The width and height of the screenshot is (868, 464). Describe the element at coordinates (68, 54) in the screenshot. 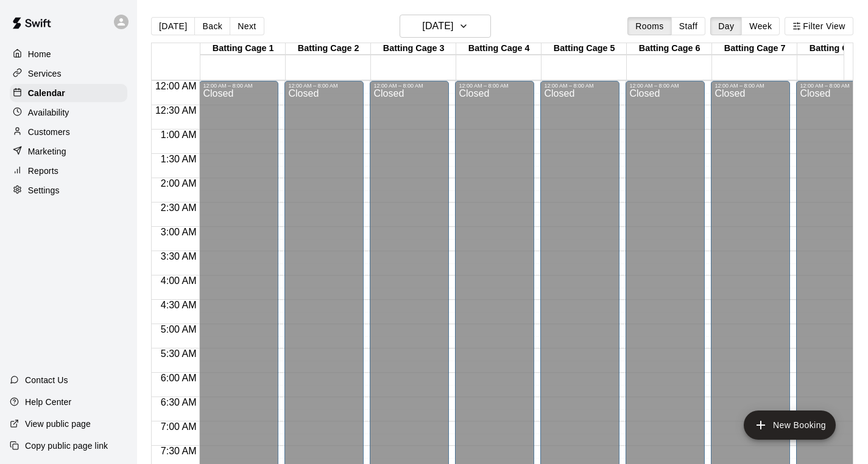

I see `a: Home` at that location.